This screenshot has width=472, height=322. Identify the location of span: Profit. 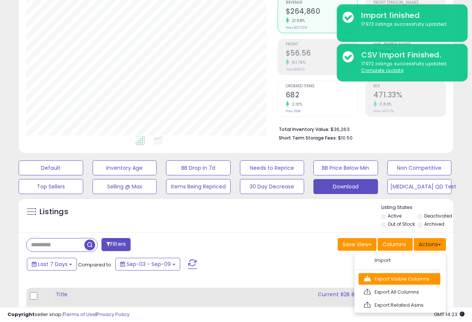
(322, 44).